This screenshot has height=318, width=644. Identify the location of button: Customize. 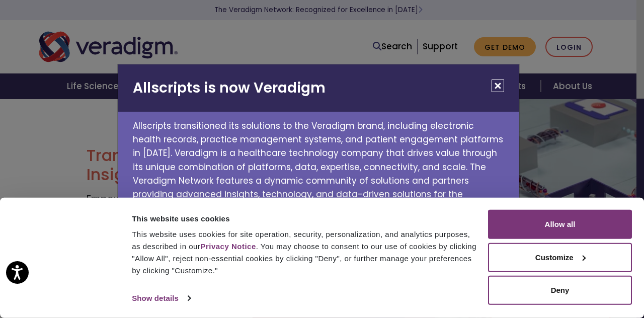
(560, 257).